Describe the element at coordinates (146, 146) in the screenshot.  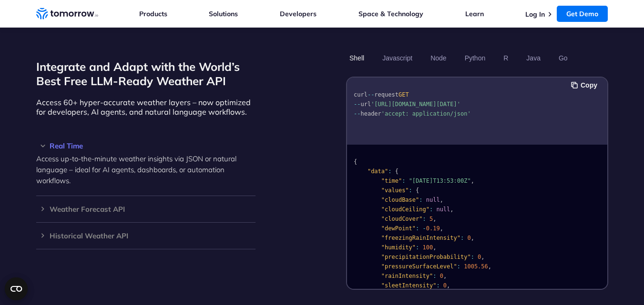
I see `h3: Real Time` at that location.